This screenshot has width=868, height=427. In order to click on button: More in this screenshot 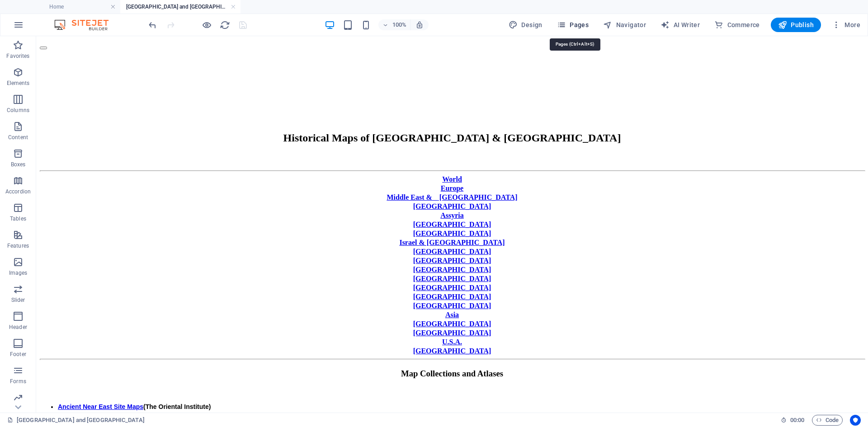, I will do `click(846, 25)`.